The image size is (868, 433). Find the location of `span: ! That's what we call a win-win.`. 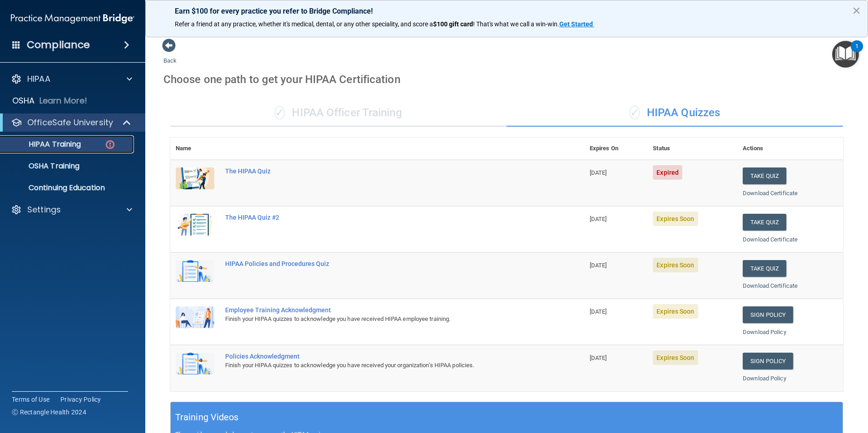

span: ! That's what we call a win-win. is located at coordinates (516, 24).